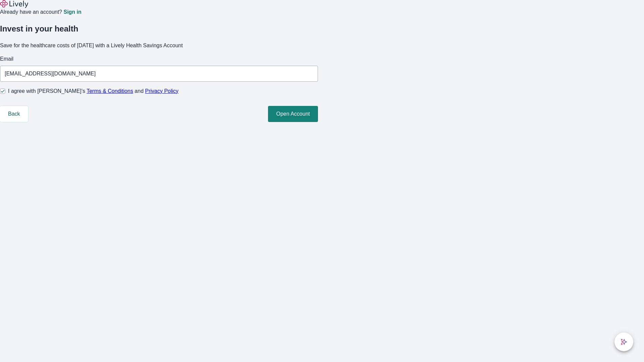  Describe the element at coordinates (110, 91) in the screenshot. I see `a: Terms & Conditions` at that location.